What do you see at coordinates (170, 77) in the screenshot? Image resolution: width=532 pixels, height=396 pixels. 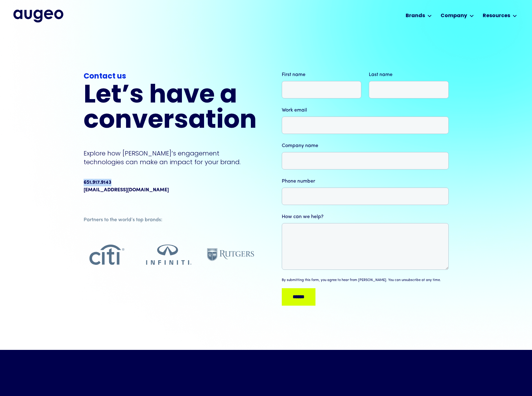 I see `div: Contact us` at bounding box center [170, 77].